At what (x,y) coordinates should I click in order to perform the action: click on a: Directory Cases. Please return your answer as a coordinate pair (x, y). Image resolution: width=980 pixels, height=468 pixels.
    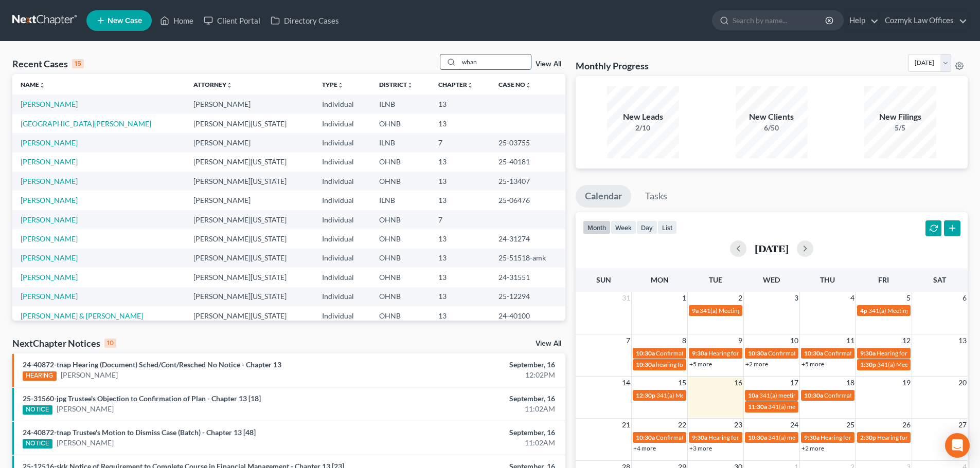
    Looking at the image, I should click on (304, 21).